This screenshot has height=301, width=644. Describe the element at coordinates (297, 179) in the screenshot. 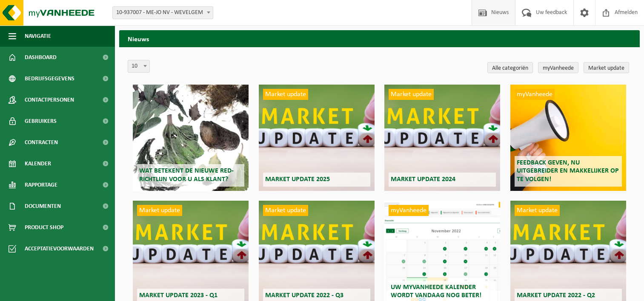

I see `span: Market update 2025` at that location.